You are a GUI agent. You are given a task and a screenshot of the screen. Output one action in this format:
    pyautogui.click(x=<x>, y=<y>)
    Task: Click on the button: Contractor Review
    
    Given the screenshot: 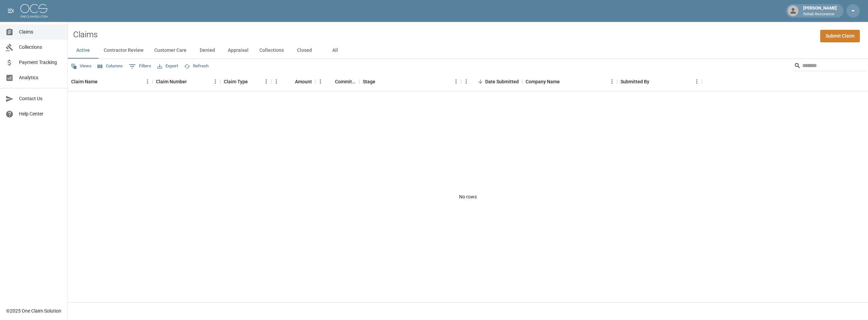 What is the action you would take?
    pyautogui.click(x=123, y=50)
    